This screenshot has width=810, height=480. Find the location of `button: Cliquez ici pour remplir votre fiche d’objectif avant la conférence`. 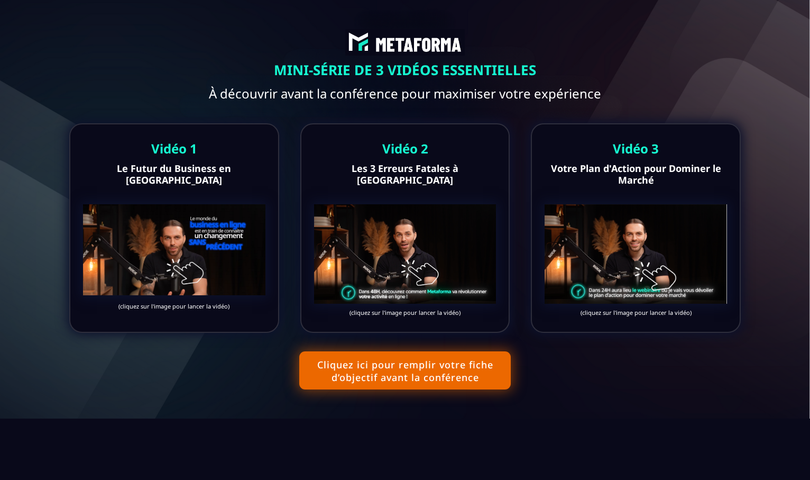

button: Cliquez ici pour remplir votre fiche d’objectif avant la conférence is located at coordinates (405, 370).